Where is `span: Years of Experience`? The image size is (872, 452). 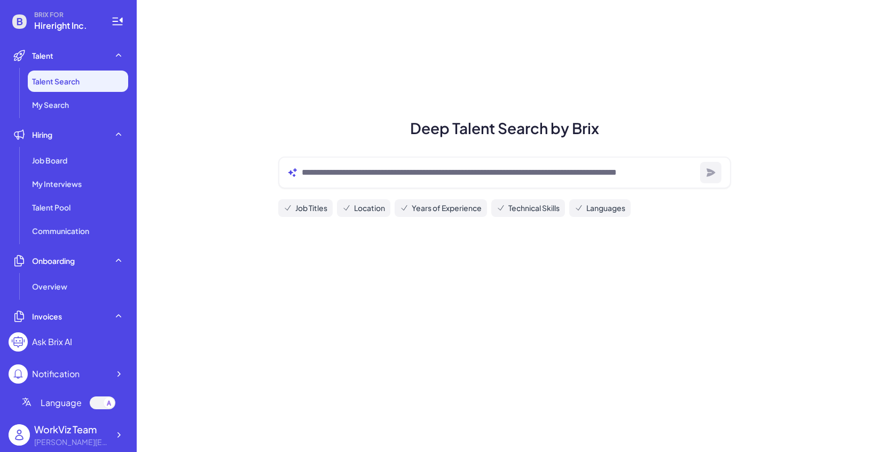 span: Years of Experience is located at coordinates (446, 208).